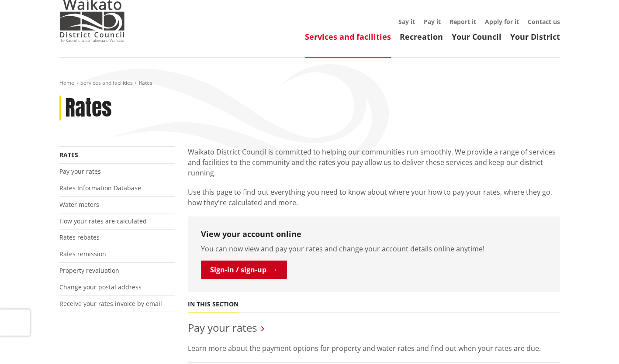  What do you see at coordinates (374, 234) in the screenshot?
I see `h3: View your account online` at bounding box center [374, 234].